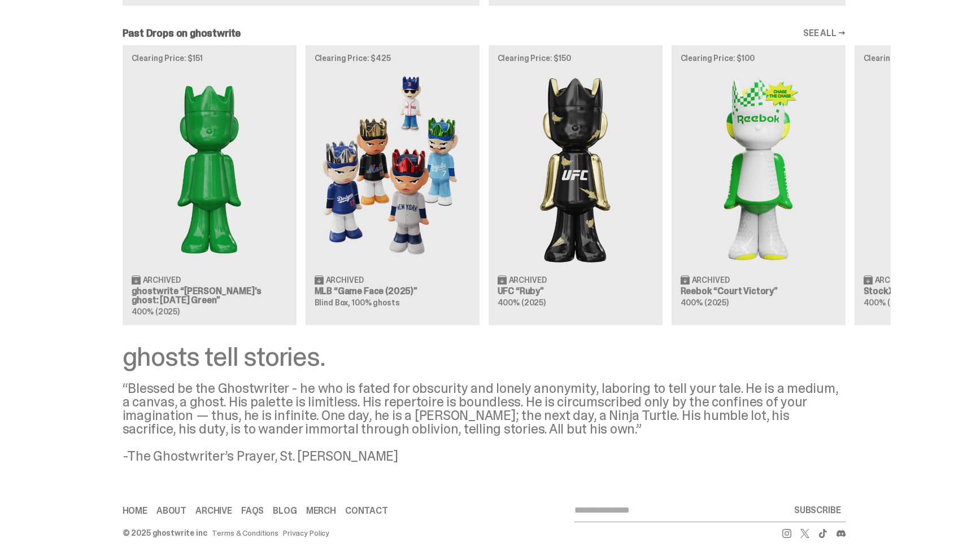  I want to click on img: Schrödinger's ghost: Sunday Green, so click(209, 168).